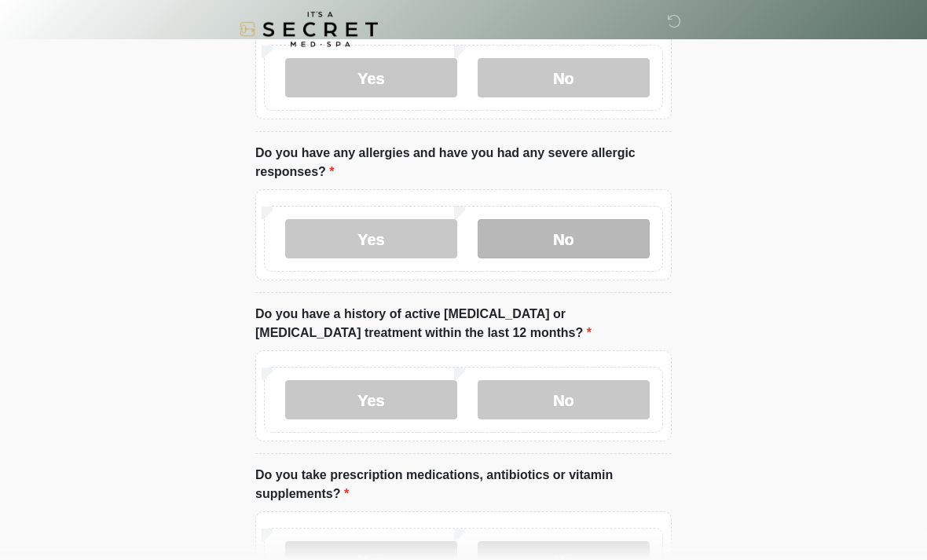  What do you see at coordinates (463, 163) in the screenshot?
I see `label: Do you have any allergies and have you had any severe allergic responses?` at bounding box center [463, 163].